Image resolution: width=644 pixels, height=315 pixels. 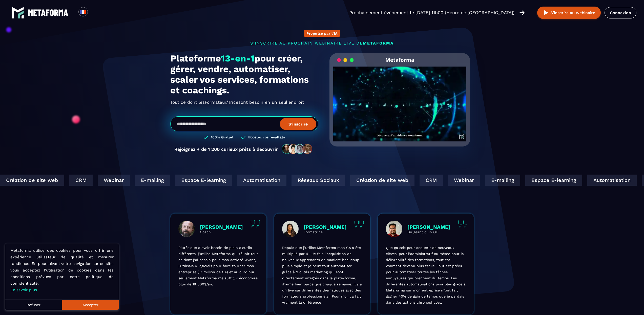 What do you see at coordinates (322, 34) in the screenshot?
I see `p: Propulsé par l'IA` at bounding box center [322, 34].